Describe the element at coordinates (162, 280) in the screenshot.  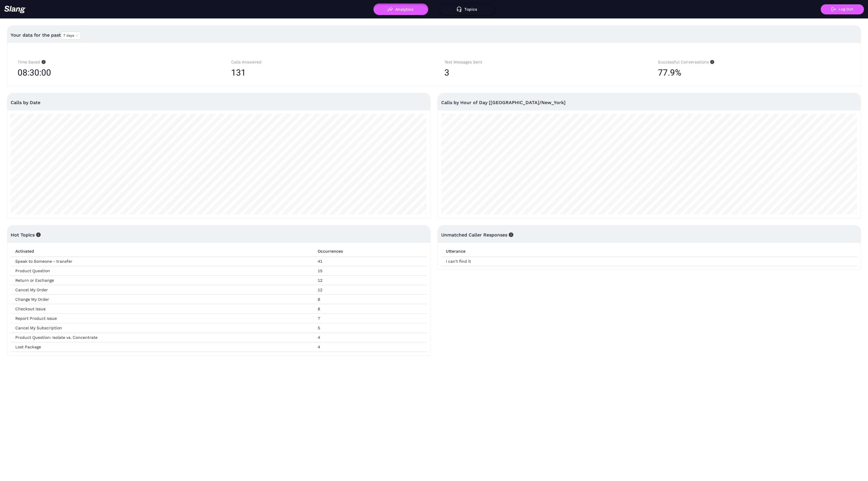
I see `td: Return or Exchange` at that location.